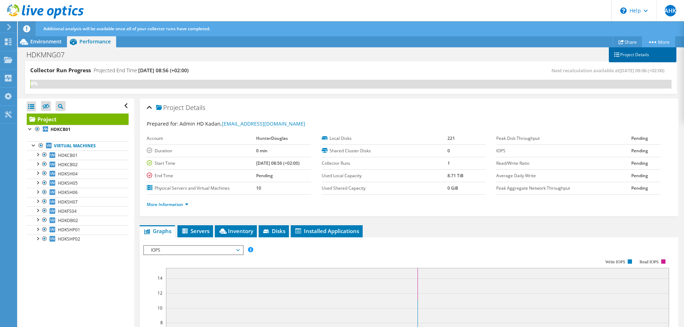 This screenshot has height=327, width=684. What do you see at coordinates (160, 293) in the screenshot?
I see `text: 12` at bounding box center [160, 293].